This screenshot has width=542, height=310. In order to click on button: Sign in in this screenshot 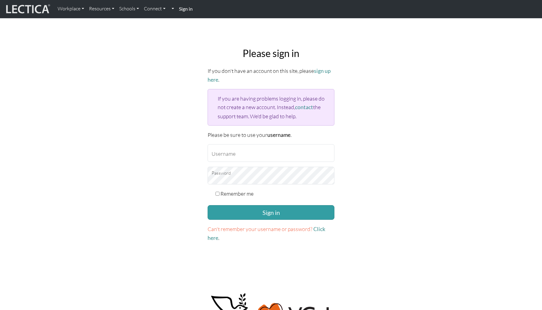, I will do `click(271, 212)`.